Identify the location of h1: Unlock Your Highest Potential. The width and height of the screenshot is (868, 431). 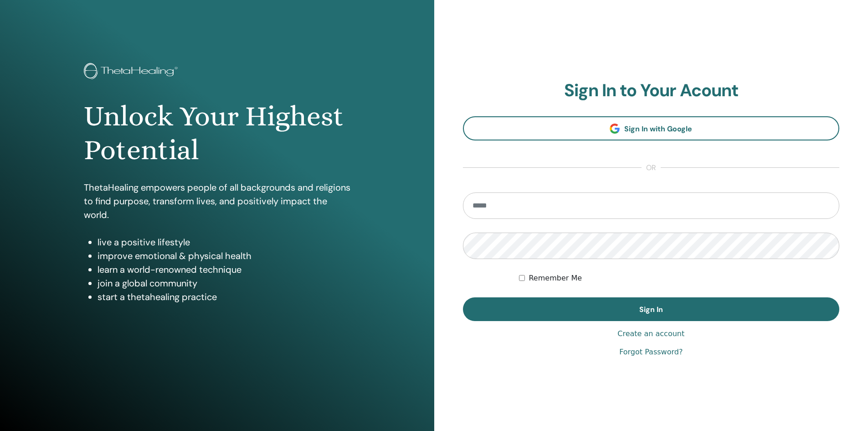
(217, 133).